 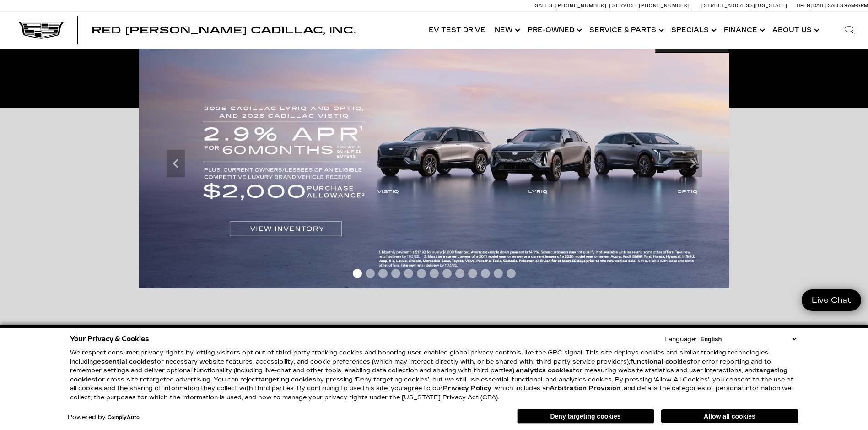 What do you see at coordinates (729, 416) in the screenshot?
I see `button: Allow all cookies` at bounding box center [729, 416].